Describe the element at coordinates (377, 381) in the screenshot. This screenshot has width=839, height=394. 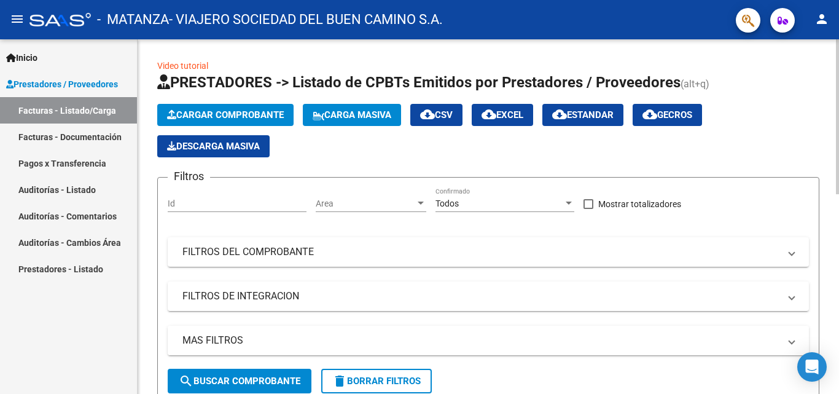
I see `span: Borrar Filtros` at that location.